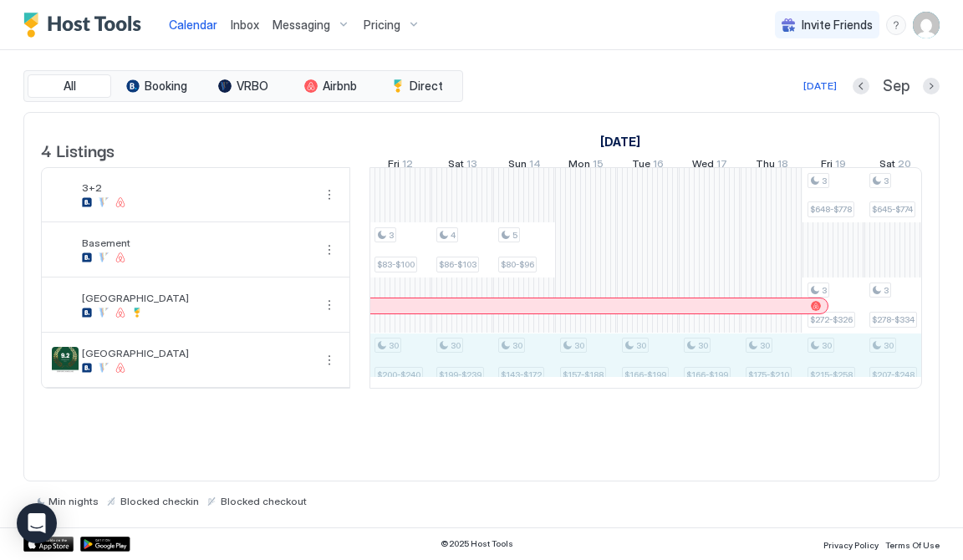 The height and width of the screenshot is (560, 963). Describe the element at coordinates (641, 165) in the screenshot. I see `span: Tue` at that location.